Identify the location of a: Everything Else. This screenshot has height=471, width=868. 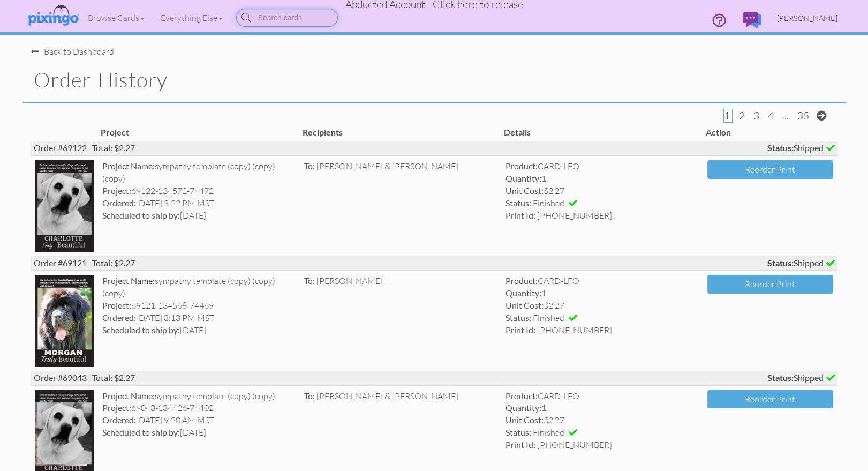
(192, 18).